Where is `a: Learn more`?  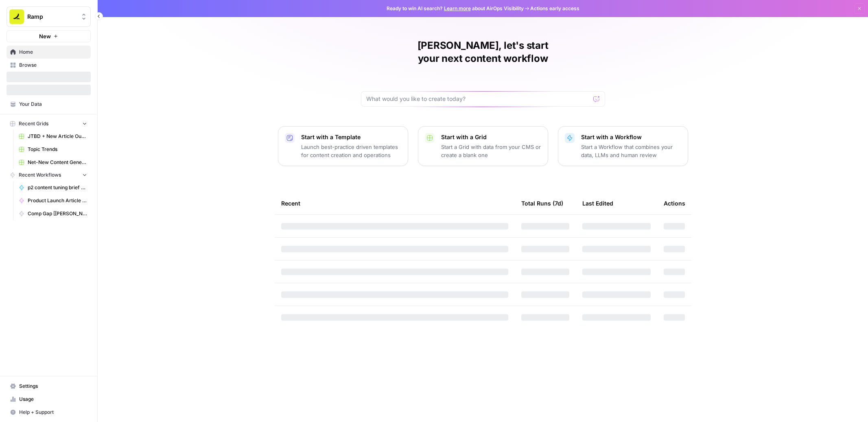 a: Learn more is located at coordinates (457, 8).